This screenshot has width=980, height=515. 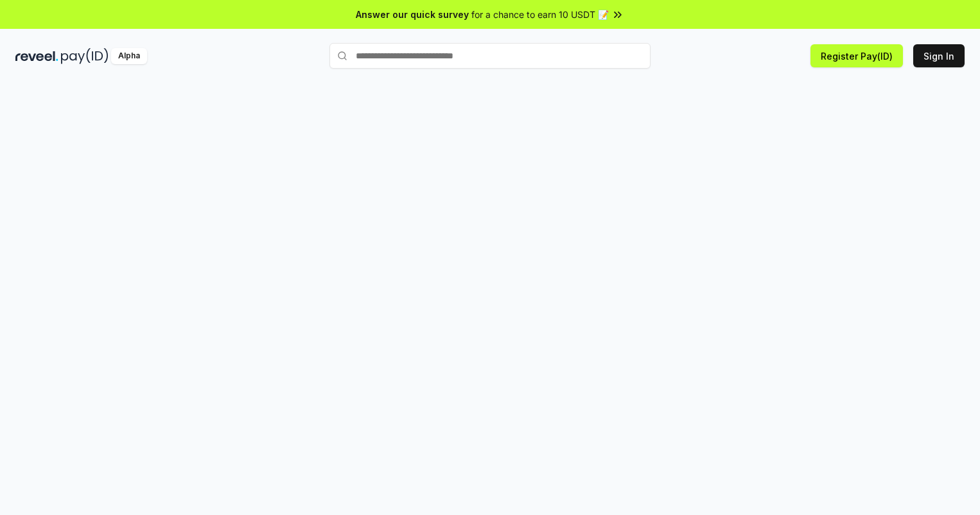 I want to click on img: pay_id, so click(x=85, y=56).